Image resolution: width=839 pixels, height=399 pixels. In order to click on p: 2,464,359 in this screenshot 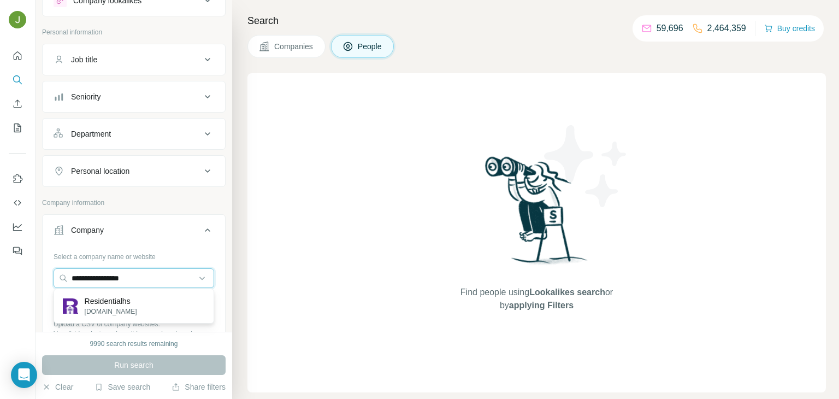, I will do `click(726, 28)`.